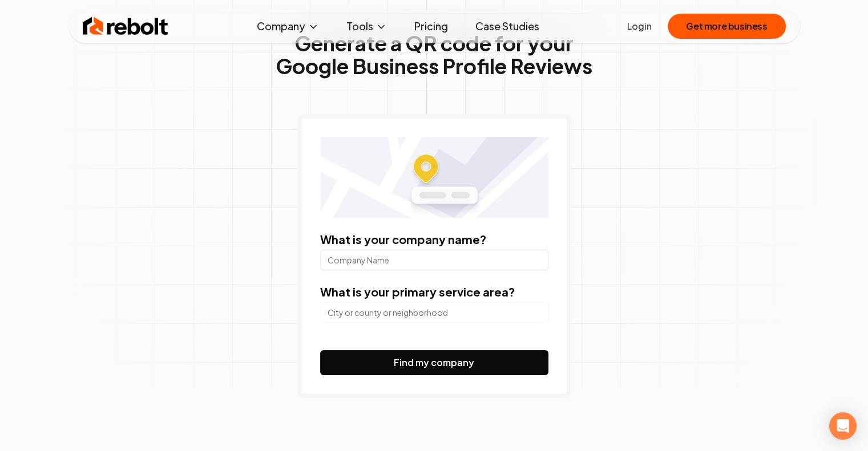  I want to click on button: Find my company, so click(434, 362).